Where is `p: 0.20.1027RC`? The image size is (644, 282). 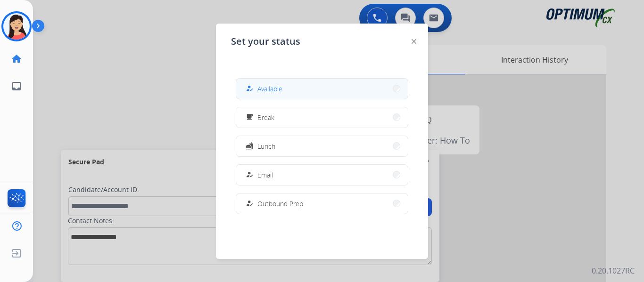 p: 0.20.1027RC is located at coordinates (613, 271).